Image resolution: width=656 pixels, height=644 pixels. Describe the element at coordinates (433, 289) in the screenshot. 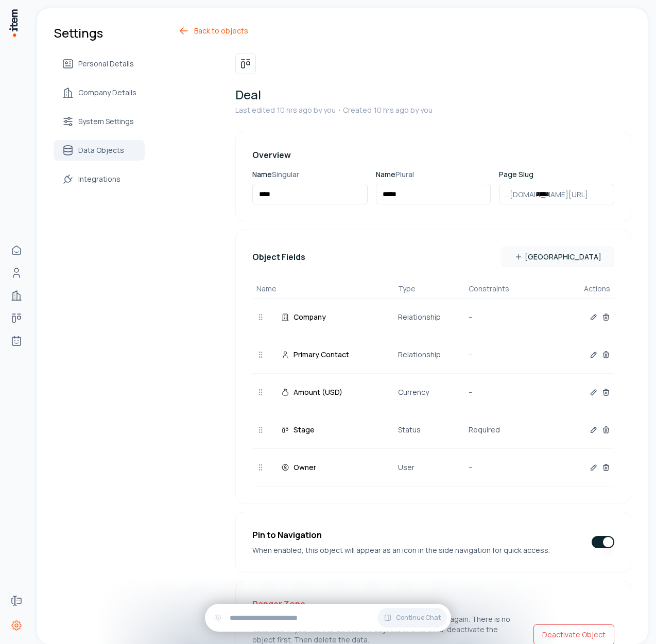

I see `p: Type` at that location.